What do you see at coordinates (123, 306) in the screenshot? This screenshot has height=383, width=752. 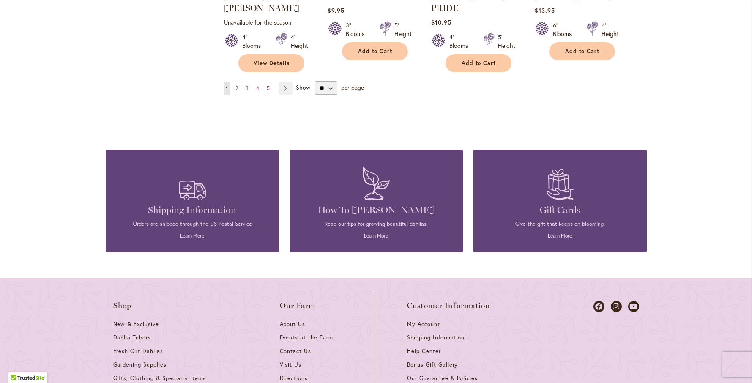 I see `span: Shop` at bounding box center [123, 306].